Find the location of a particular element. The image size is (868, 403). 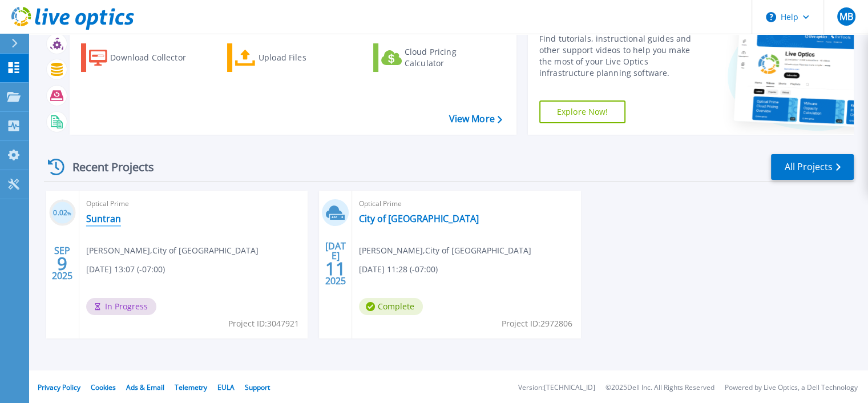

a: Upload Files is located at coordinates (291, 57).